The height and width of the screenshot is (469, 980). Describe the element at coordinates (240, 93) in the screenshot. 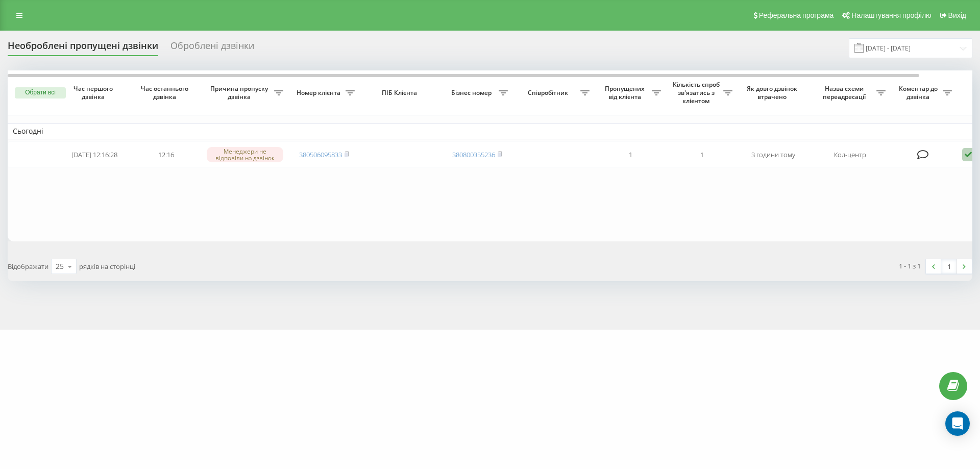

I see `span: Причина пропуску дзвінка` at that location.